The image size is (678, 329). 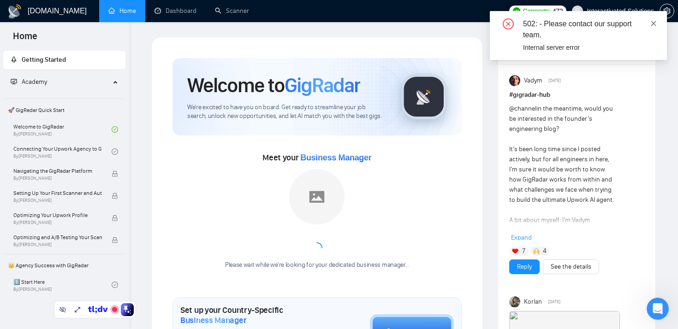 I want to click on span: Vadym, so click(x=533, y=81).